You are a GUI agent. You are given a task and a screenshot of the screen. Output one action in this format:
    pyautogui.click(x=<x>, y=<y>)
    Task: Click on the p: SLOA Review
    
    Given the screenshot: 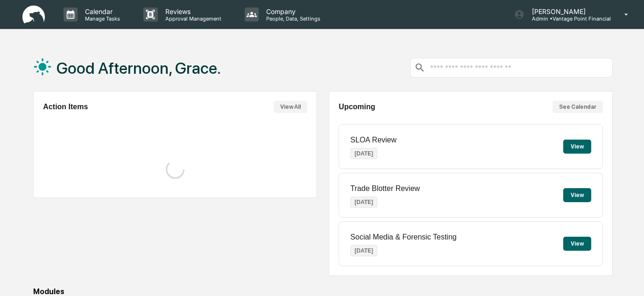 What is the action you would take?
    pyautogui.click(x=373, y=140)
    